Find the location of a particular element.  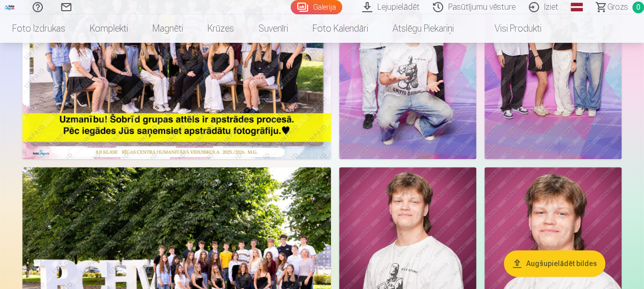

a: Foto kalendāri is located at coordinates (340, 29).